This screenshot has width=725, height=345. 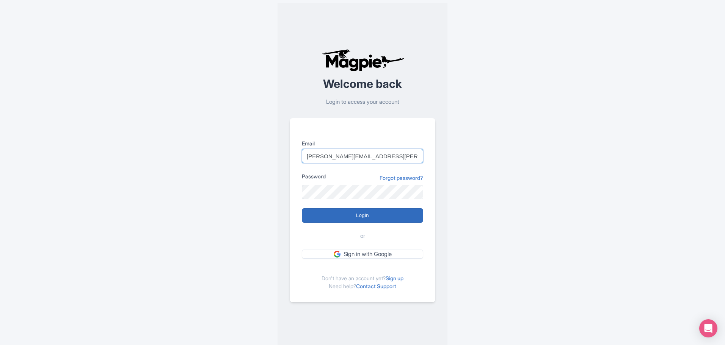 I want to click on h2: Welcome back, so click(x=362, y=84).